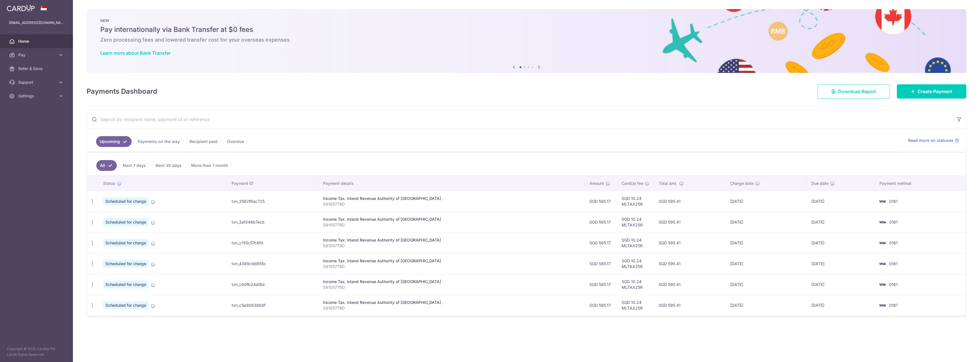 This screenshot has height=362, width=980. Describe the element at coordinates (527, 21) in the screenshot. I see `p: NEW` at that location.